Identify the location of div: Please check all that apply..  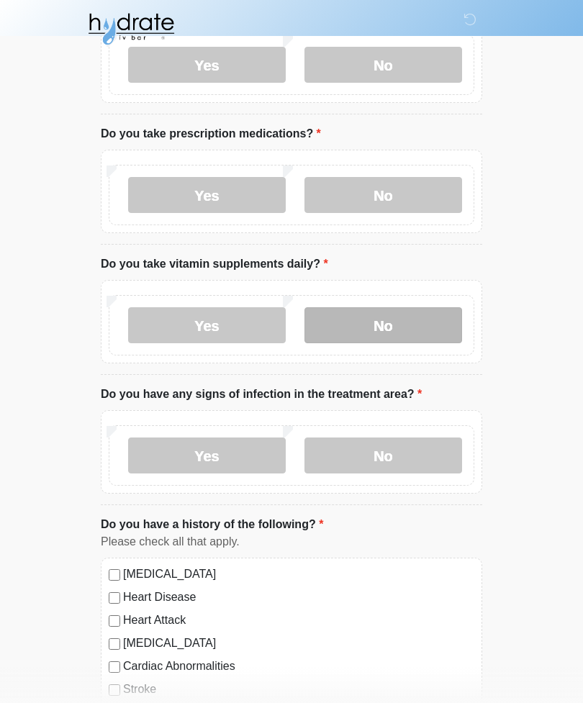
(291, 542).